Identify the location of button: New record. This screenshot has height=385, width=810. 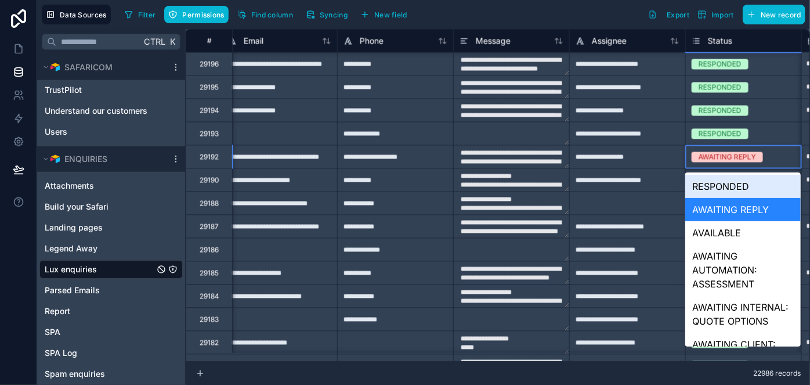
(774, 15).